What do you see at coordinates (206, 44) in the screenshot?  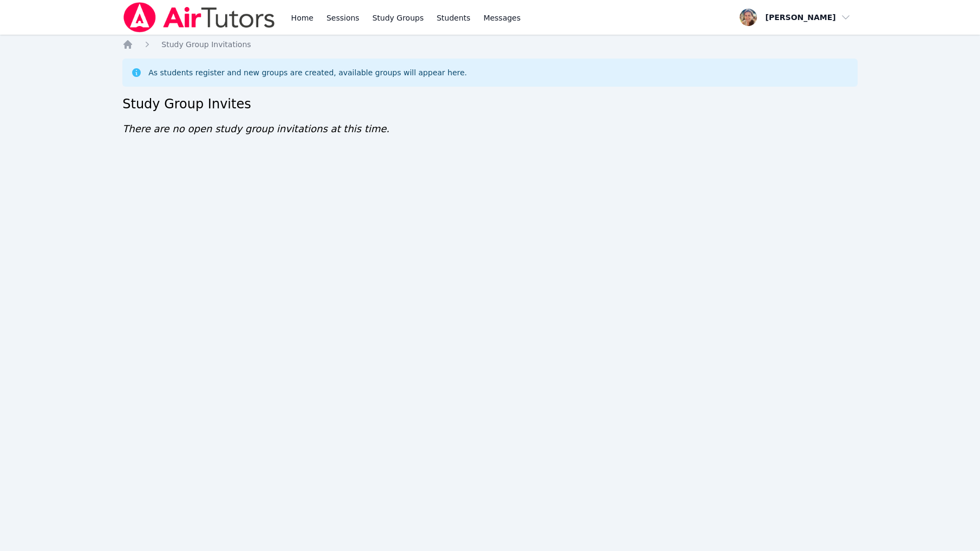 I see `a: Study Group Invitations` at bounding box center [206, 44].